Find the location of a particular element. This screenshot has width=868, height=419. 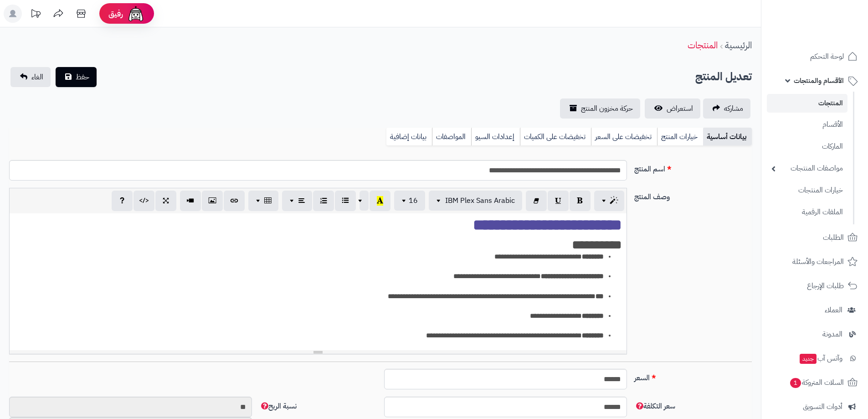

a: الأقسام is located at coordinates (807, 125).